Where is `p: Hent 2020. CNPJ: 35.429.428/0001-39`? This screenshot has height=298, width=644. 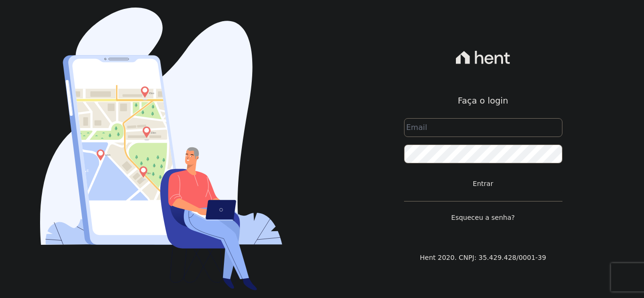 p: Hent 2020. CNPJ: 35.429.428/0001-39 is located at coordinates (483, 258).